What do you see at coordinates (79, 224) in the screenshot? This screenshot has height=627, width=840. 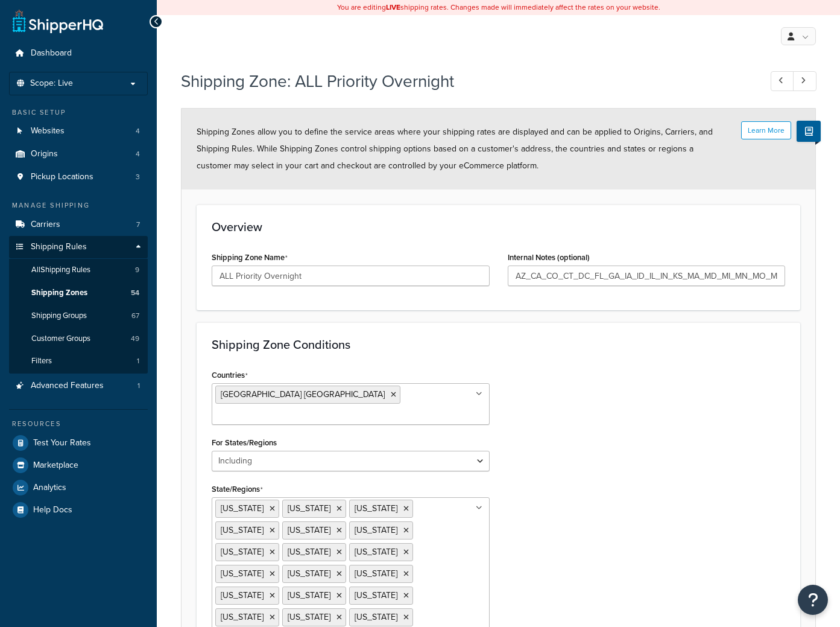 I see `li: Carriers` at bounding box center [79, 224].